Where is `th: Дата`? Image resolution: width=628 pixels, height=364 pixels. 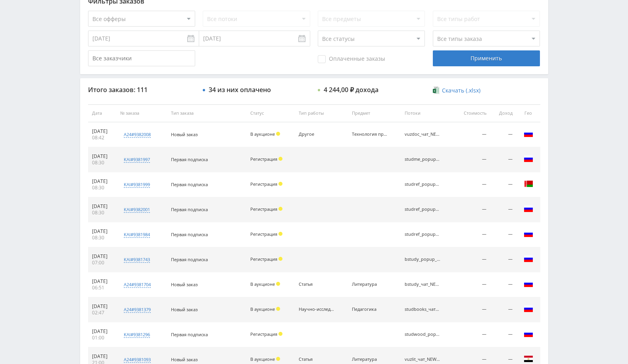 th: Дата is located at coordinates (102, 113).